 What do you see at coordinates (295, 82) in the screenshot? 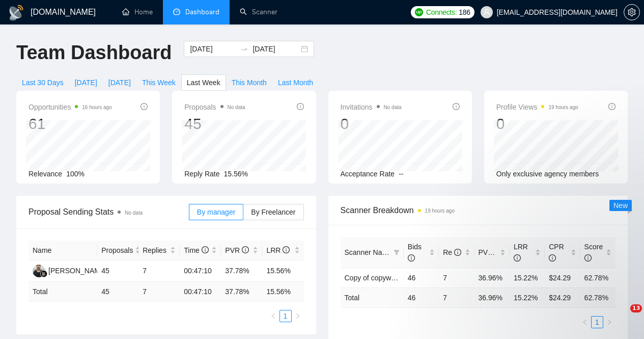
I see `span: Last Month` at bounding box center [295, 82].